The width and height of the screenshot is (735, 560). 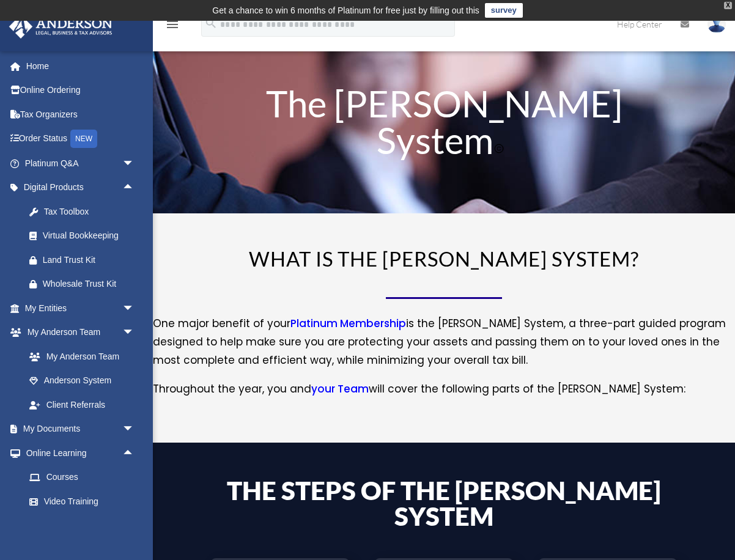 What do you see at coordinates (85, 236) in the screenshot?
I see `a: Virtual Bookkeeping` at bounding box center [85, 236].